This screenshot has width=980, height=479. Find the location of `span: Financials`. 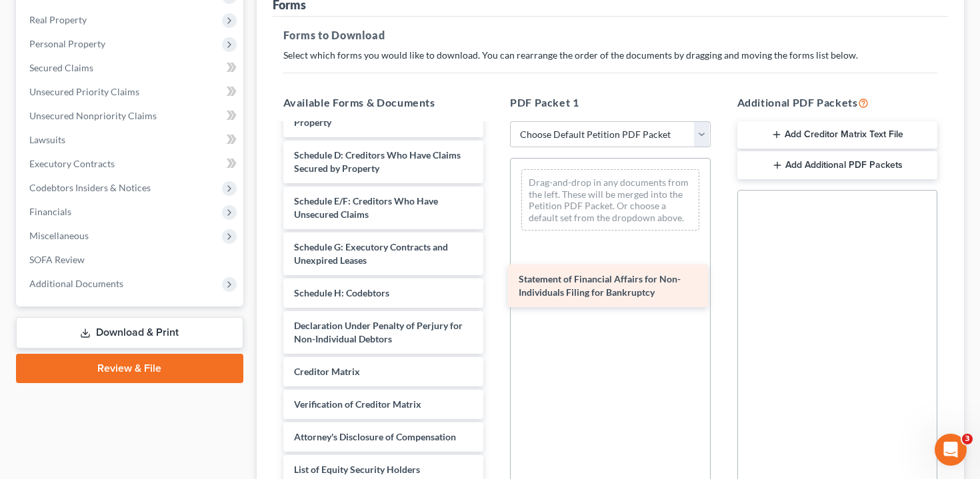

span: Financials is located at coordinates (50, 211).